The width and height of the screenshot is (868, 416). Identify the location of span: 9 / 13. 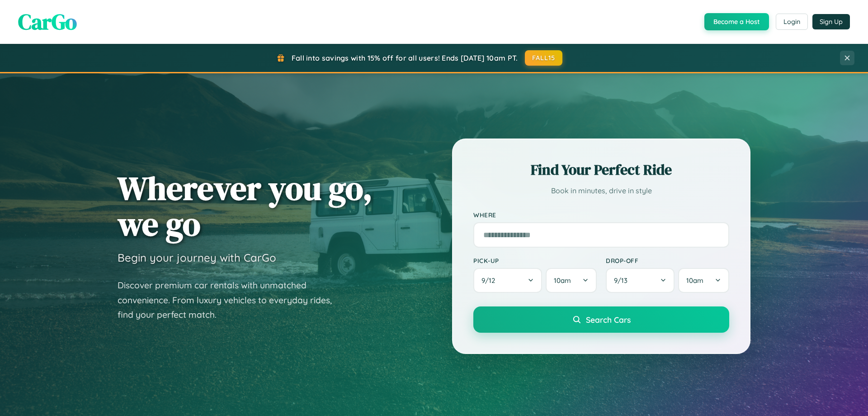
(623, 280).